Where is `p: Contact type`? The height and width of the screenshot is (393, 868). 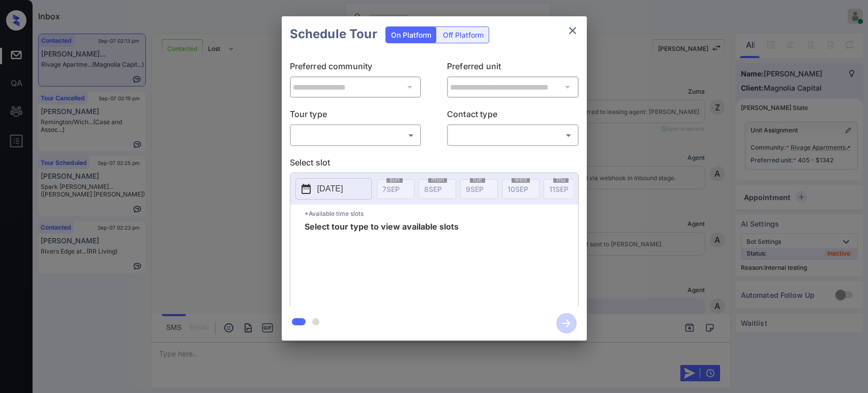 p: Contact type is located at coordinates (512, 116).